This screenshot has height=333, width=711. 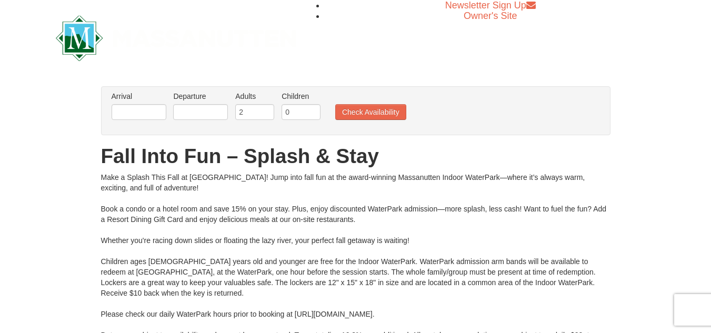 I want to click on label: Children, so click(x=301, y=96).